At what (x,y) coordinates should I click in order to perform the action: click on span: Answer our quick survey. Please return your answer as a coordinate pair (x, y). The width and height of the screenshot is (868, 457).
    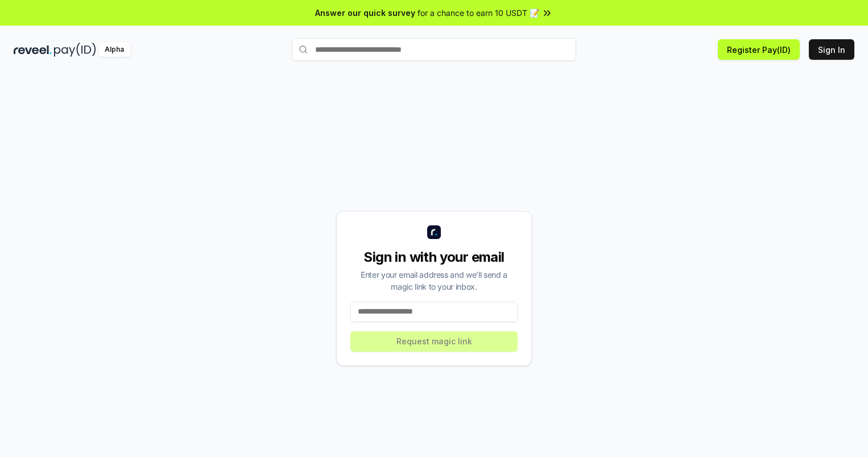
    Looking at the image, I should click on (365, 13).